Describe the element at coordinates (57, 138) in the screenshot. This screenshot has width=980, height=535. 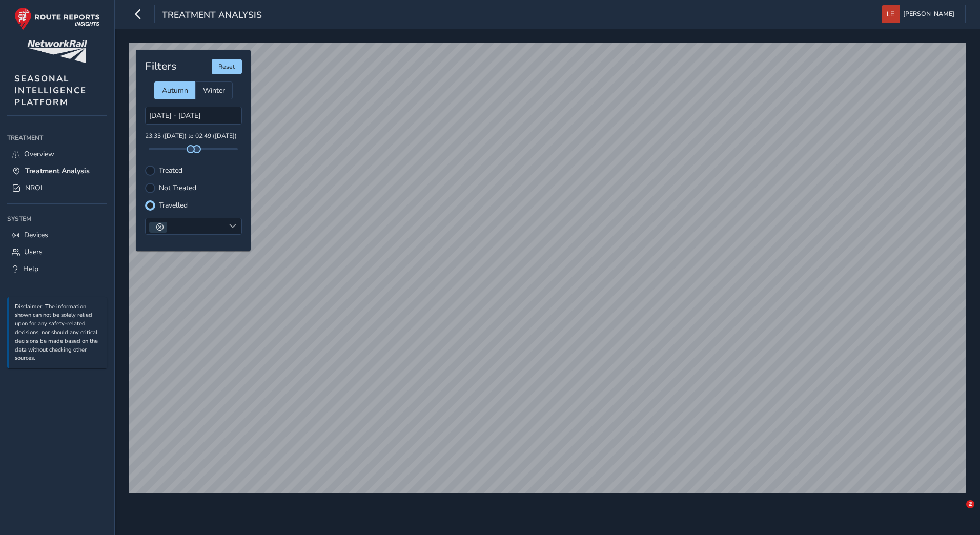
I see `div: Treatment` at that location.